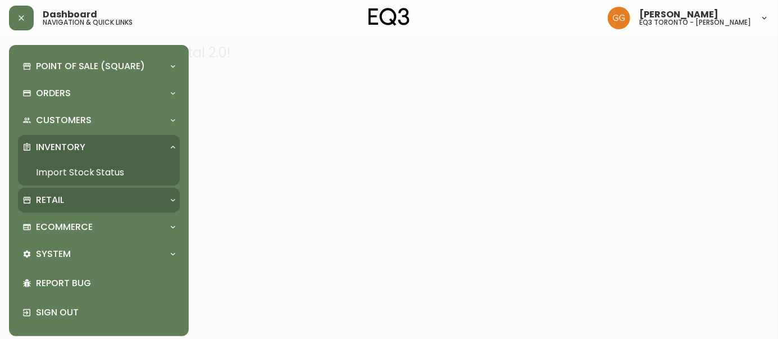 This screenshot has height=339, width=778. What do you see at coordinates (99, 227) in the screenshot?
I see `div: Ecommerce` at bounding box center [99, 227].